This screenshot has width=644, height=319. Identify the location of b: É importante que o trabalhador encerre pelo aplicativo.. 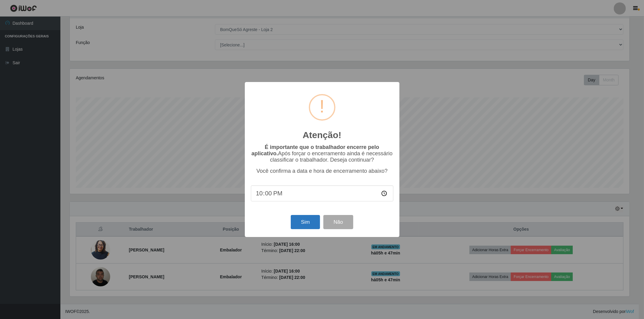
(315, 150).